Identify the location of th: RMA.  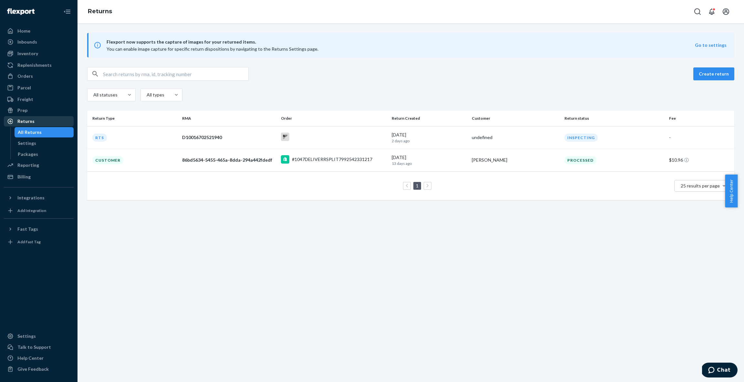
(229, 119).